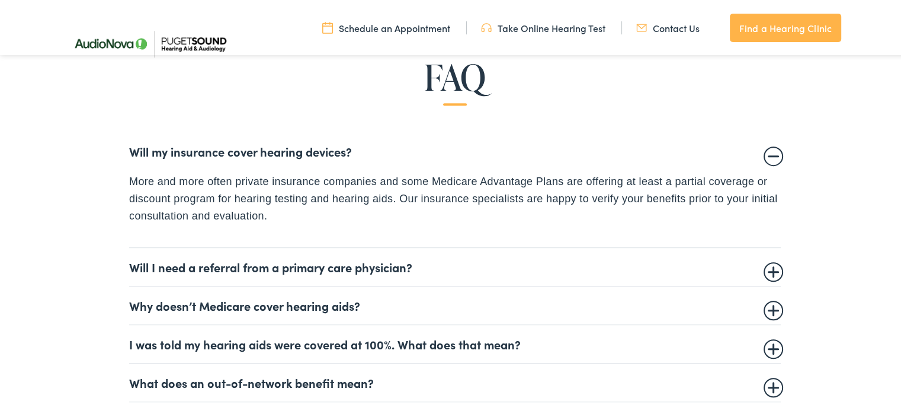  What do you see at coordinates (455, 342) in the screenshot?
I see `summary: I was told my hearing aids were covered at 100%. What does that mean?` at bounding box center [455, 342].